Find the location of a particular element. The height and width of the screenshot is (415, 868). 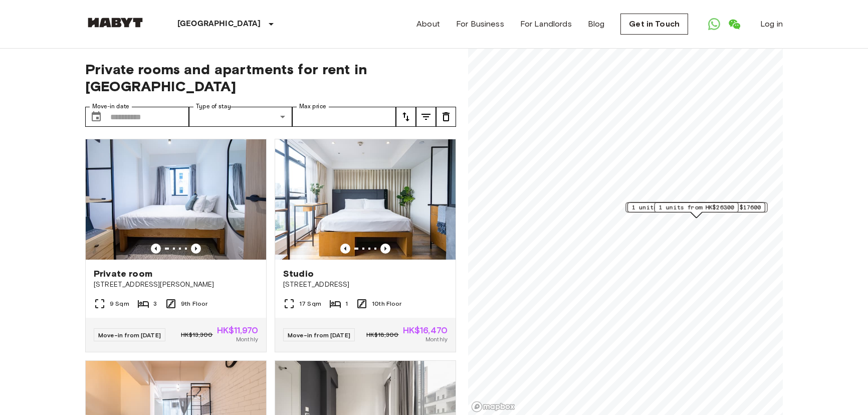

a: About is located at coordinates (428, 24).